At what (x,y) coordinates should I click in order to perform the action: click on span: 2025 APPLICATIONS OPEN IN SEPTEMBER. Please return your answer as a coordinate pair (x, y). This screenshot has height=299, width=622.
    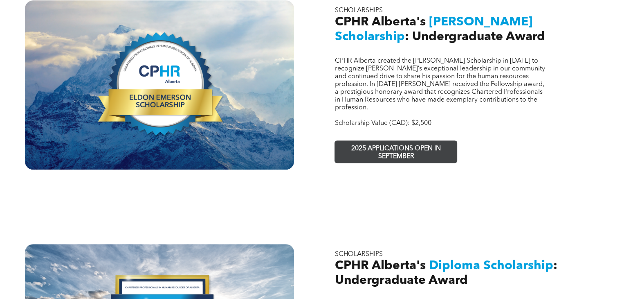
    Looking at the image, I should click on (396, 153).